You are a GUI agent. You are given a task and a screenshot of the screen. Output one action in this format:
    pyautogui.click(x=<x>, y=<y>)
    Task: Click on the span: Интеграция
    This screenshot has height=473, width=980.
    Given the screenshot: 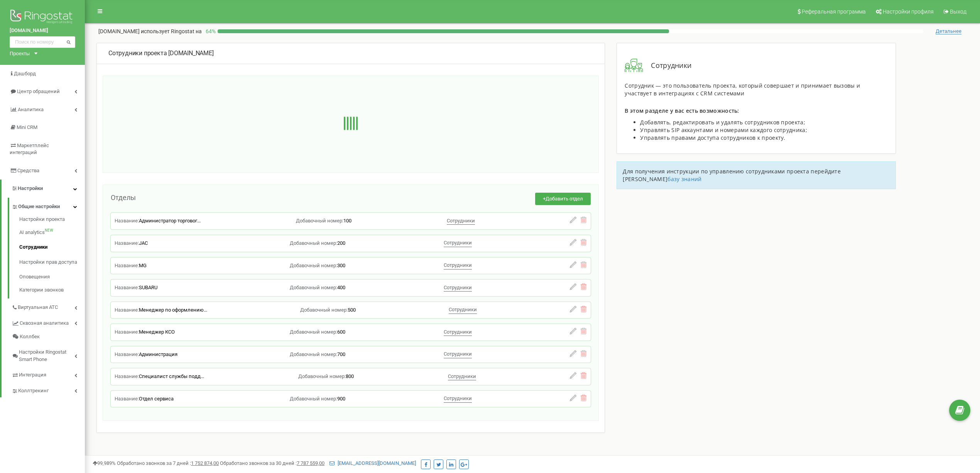 What is the action you would take?
    pyautogui.click(x=32, y=375)
    